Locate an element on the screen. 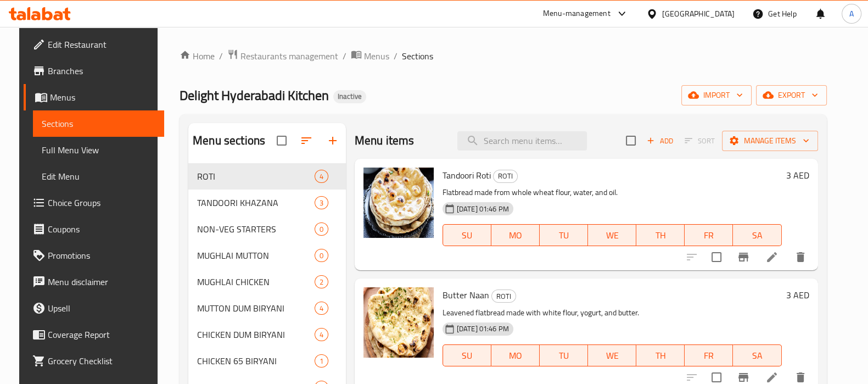 The width and height of the screenshot is (868, 384). button: TU is located at coordinates (564, 355).